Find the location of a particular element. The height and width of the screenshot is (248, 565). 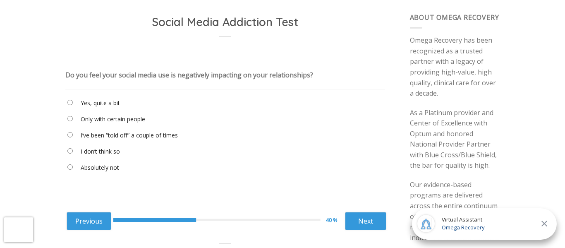

div: Do you feel your social media use is negatively impacting on your relationships? is located at coordinates (189, 75).